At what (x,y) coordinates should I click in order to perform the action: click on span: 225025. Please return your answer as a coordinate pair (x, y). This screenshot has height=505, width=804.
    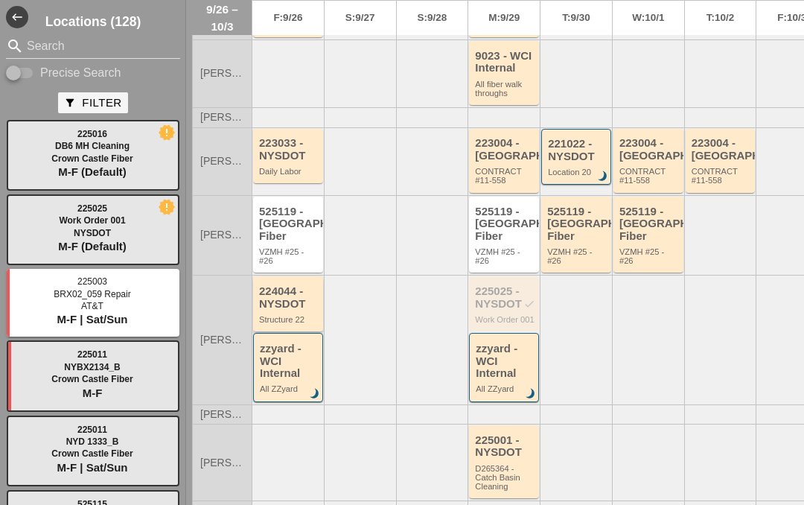
    Looking at the image, I should click on (92, 208).